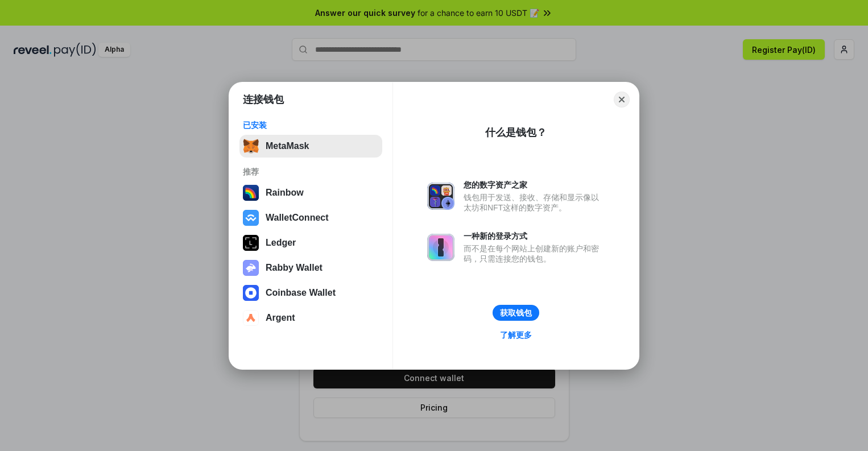  I want to click on div: WalletConnect, so click(296, 218).